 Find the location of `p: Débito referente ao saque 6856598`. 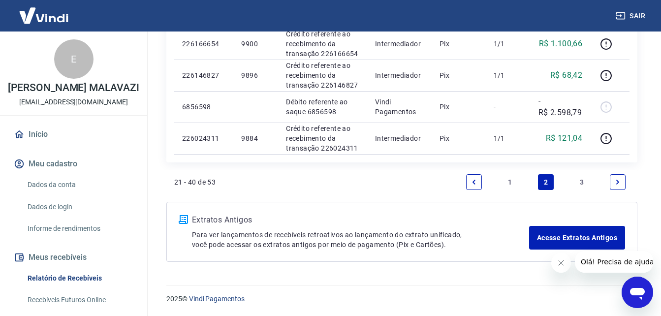

p: Débito referente ao saque 6856598 is located at coordinates (323, 107).